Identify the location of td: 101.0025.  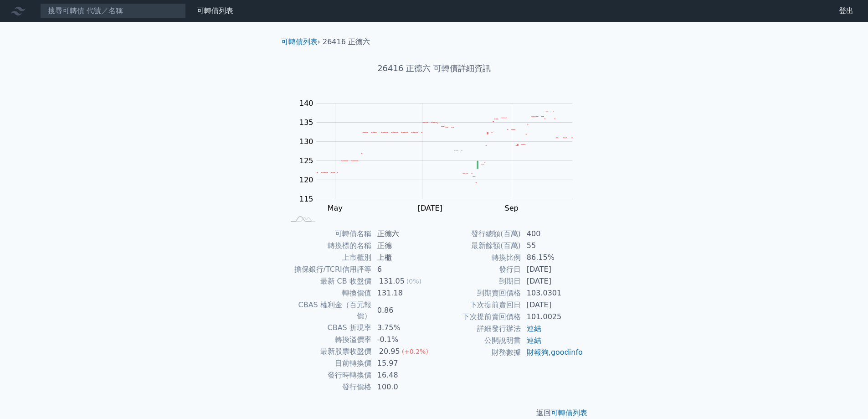
(553, 317).